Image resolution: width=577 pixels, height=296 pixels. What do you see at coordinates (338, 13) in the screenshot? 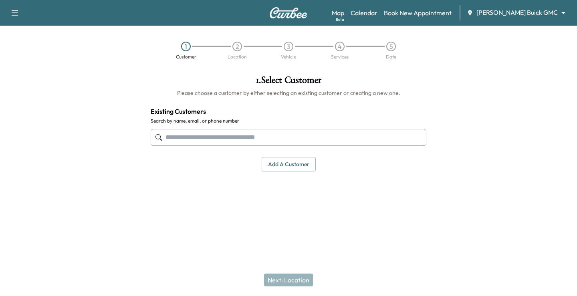
I see `a: MapBeta` at bounding box center [338, 13].